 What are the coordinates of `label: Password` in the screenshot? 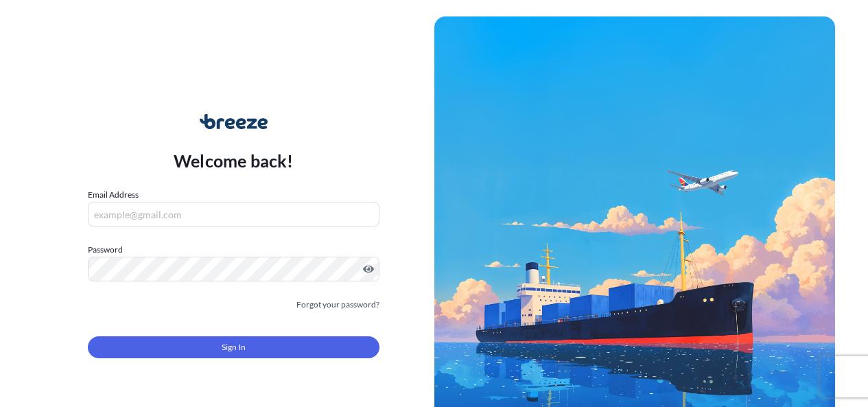 It's located at (234, 250).